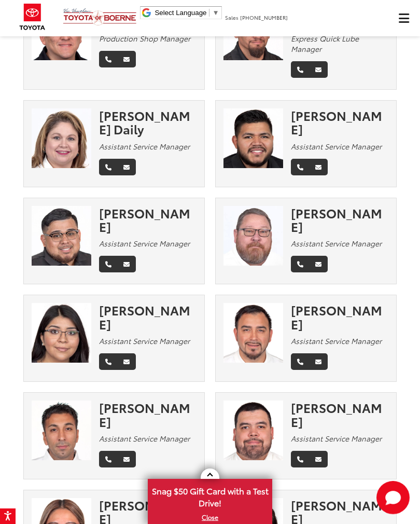 Image resolution: width=420 pixels, height=524 pixels. Describe the element at coordinates (187, 13) in the screenshot. I see `a: Select Language​` at that location.